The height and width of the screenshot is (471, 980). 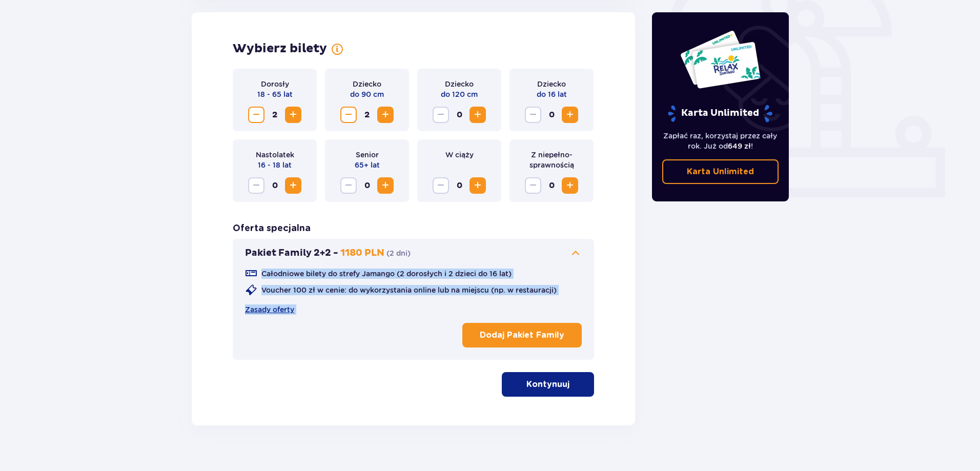 I want to click on h2: Wybierz bilety, so click(x=280, y=48).